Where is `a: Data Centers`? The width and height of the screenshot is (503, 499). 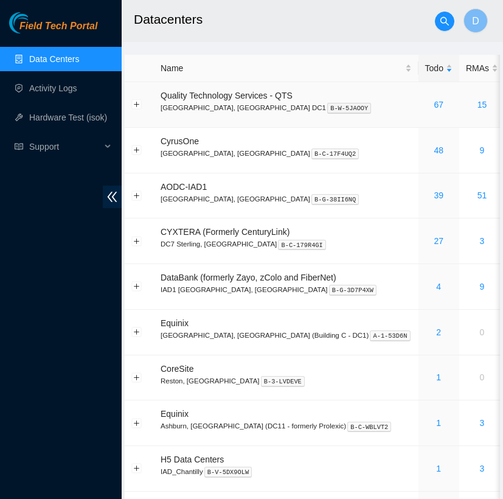
a: Data Centers is located at coordinates (54, 59).